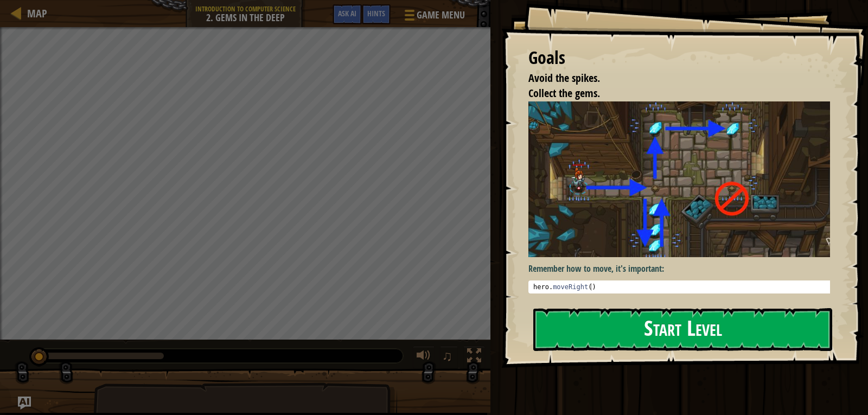  Describe the element at coordinates (683, 179) in the screenshot. I see `img: Gems in the deep` at that location.